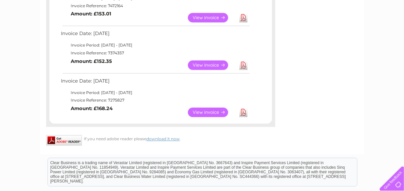 This screenshot has height=191, width=404. Describe the element at coordinates (92, 109) in the screenshot. I see `b: Amount: £168.24` at that location.